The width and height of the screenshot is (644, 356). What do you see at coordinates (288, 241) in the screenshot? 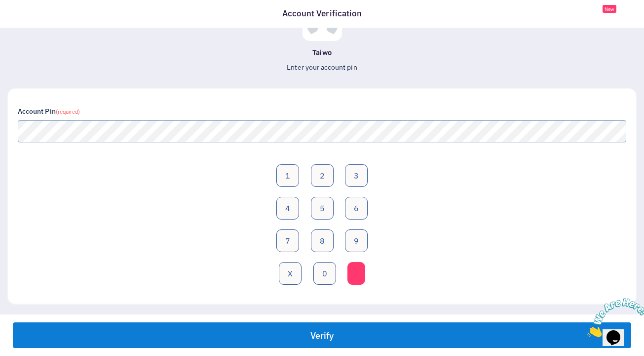
I see `button: 7` at bounding box center [288, 241].